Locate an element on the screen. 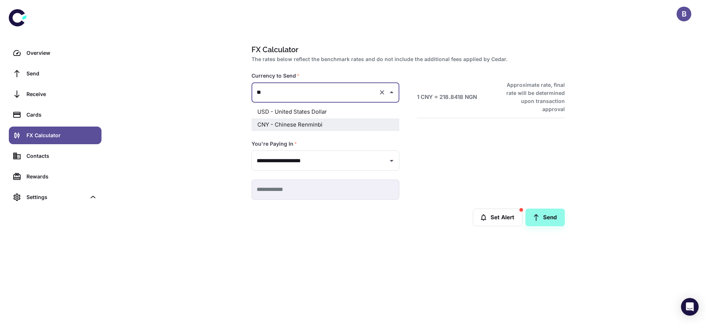  div: FX Calculator is located at coordinates (62, 135).